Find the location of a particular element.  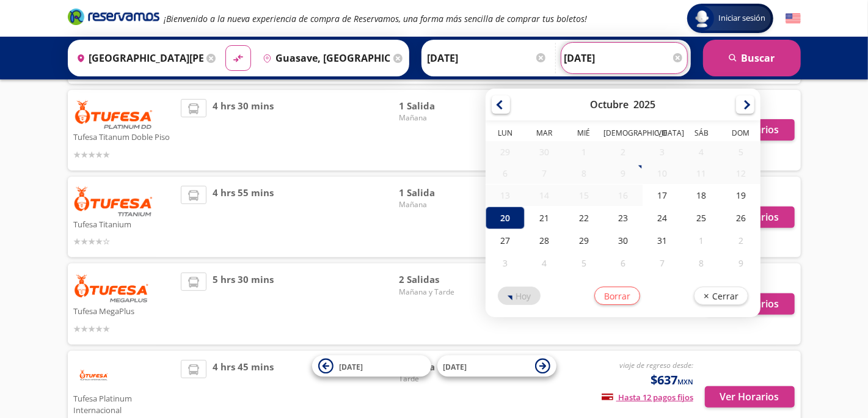

th: Viernes is located at coordinates (662, 134).